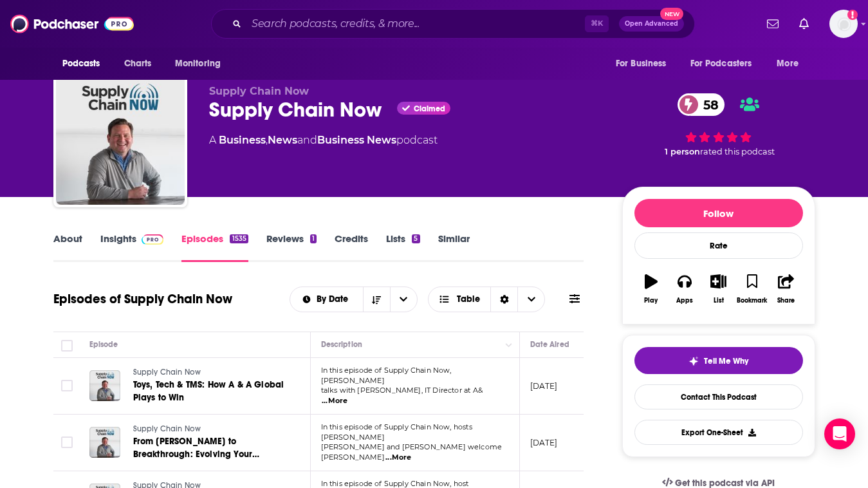 Image resolution: width=868 pixels, height=488 pixels. What do you see at coordinates (403, 247) in the screenshot?
I see `a: Lists5` at bounding box center [403, 247].